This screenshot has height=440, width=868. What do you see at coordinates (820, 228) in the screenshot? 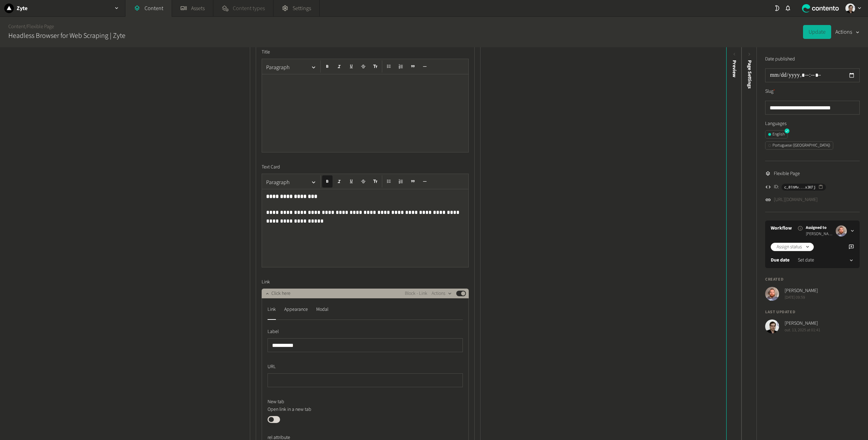
I see `span: Assigned to` at bounding box center [820, 228].